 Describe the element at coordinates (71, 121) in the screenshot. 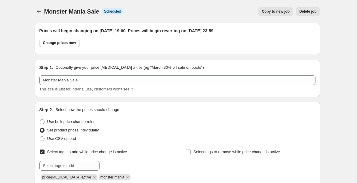

I see `span: Use bulk price change rules` at that location.